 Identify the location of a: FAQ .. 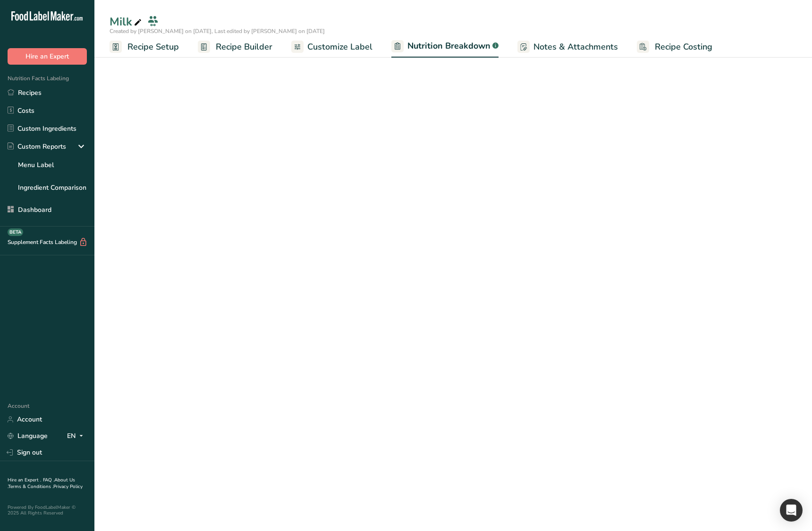
(49, 480).